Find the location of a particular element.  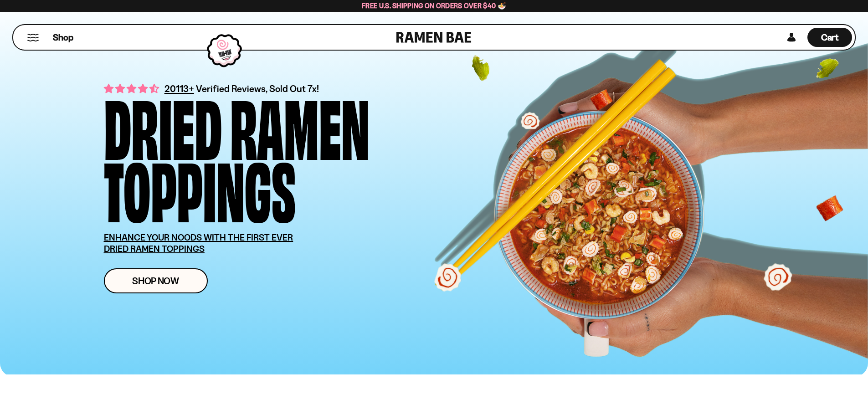

button: Mobile Menu Trigger is located at coordinates (33, 37).